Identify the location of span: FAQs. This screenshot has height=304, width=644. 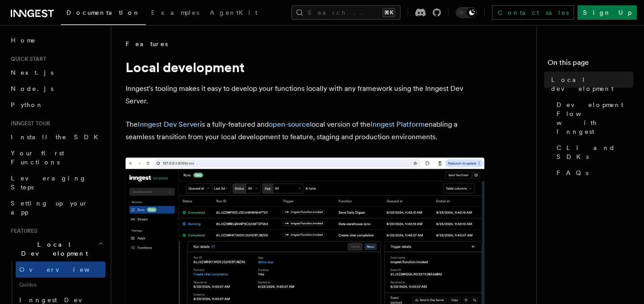
(572, 173).